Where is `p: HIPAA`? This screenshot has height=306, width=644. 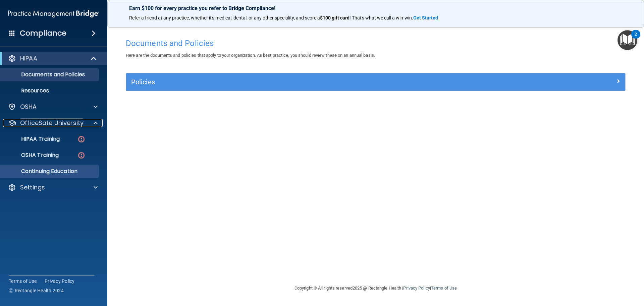
p: HIPAA is located at coordinates (29, 59).